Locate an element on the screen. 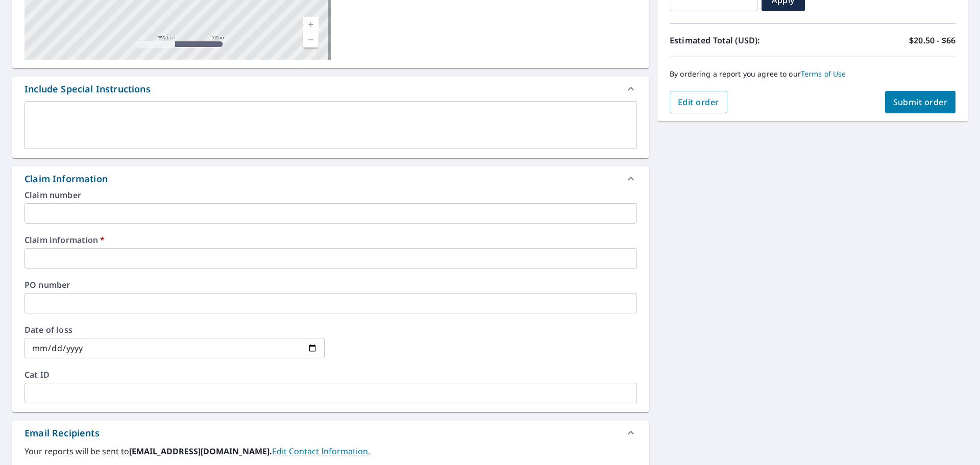 This screenshot has height=465, width=980. label: Claim information is located at coordinates (331, 240).